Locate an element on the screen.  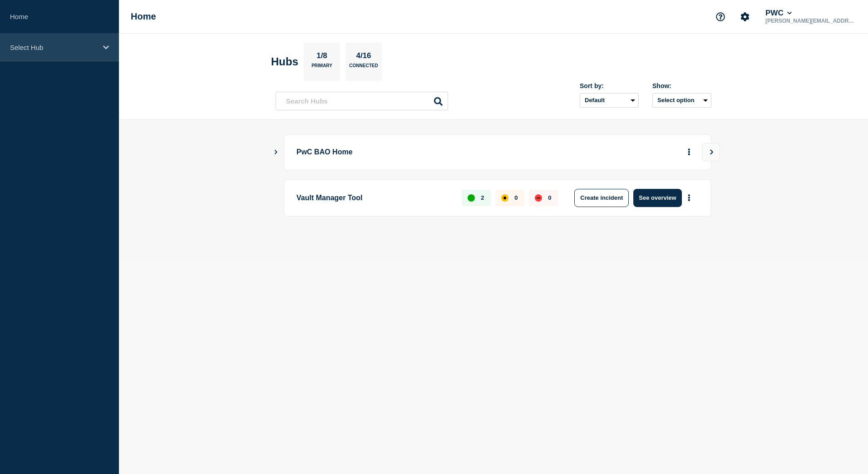
p: Primary is located at coordinates (322, 68).